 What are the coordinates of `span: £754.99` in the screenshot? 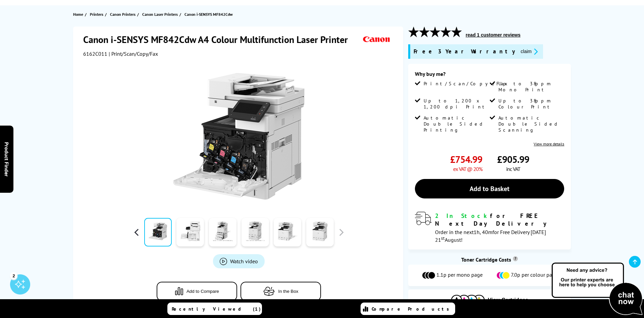 It's located at (466, 159).